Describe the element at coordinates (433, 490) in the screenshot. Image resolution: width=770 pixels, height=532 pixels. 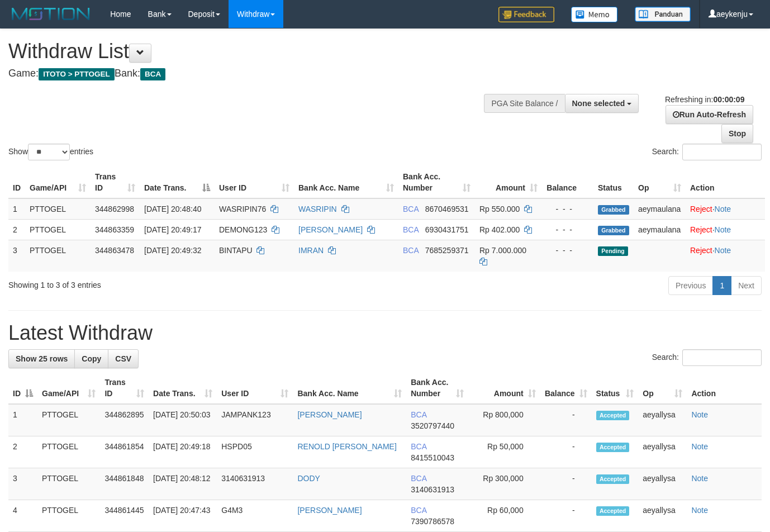
I see `span: Copy 3140631913 to clipboard` at that location.